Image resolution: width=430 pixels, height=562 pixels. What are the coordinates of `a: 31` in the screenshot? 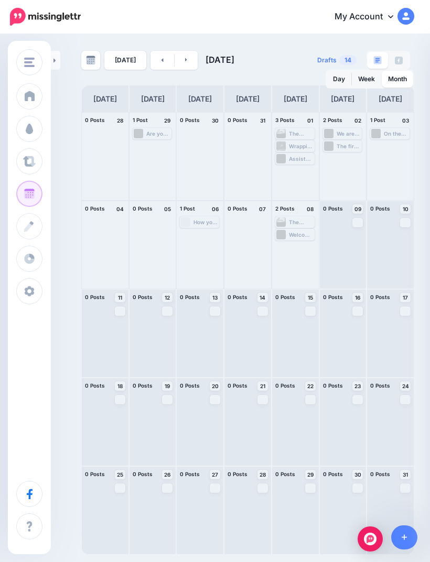 It's located at (405, 475).